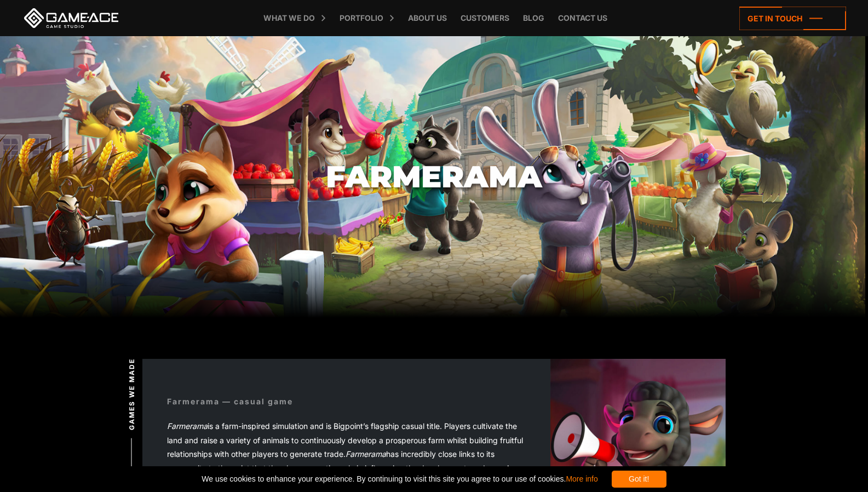 The width and height of the screenshot is (868, 492). I want to click on a: More info, so click(582, 479).